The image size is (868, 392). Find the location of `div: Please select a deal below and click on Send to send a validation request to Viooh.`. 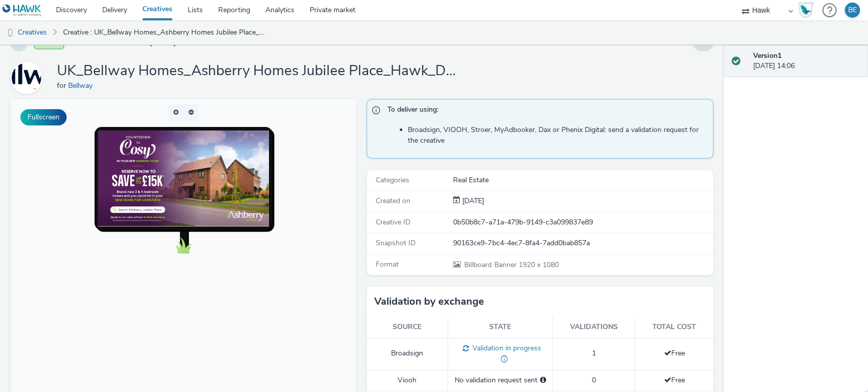

div: Please select a deal below and click on Send to send a validation request to Viooh. is located at coordinates (543, 381).